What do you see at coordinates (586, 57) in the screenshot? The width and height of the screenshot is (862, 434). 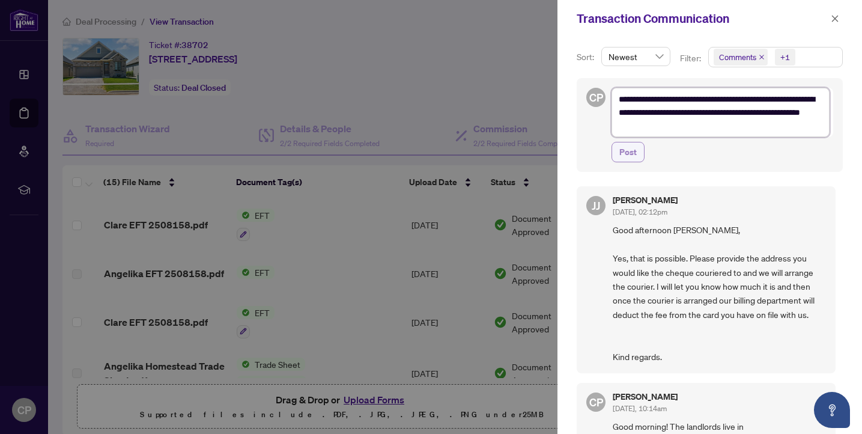 I see `p: Sort:` at bounding box center [586, 57].